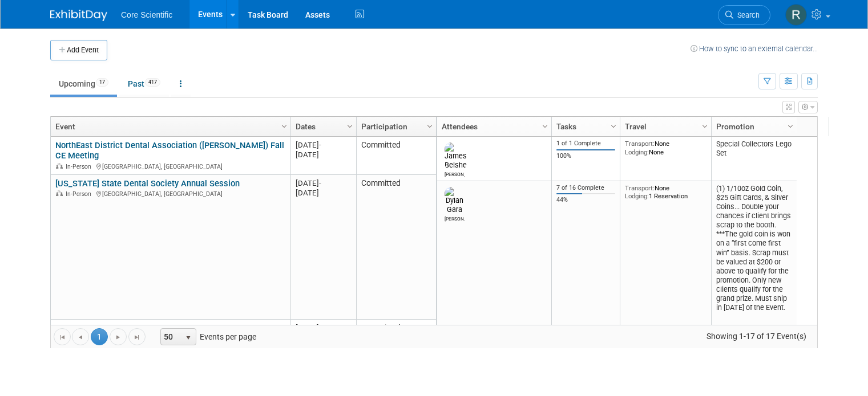 The width and height of the screenshot is (868, 396). I want to click on img: James Belshe, so click(455, 156).